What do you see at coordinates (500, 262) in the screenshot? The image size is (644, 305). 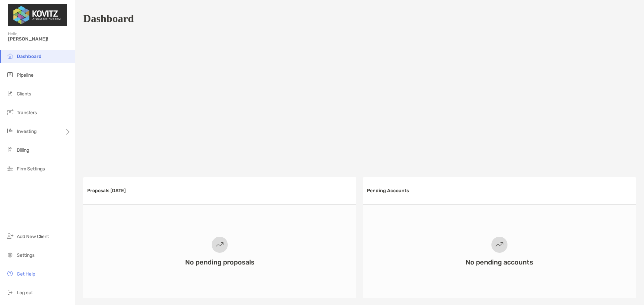 I see `h3: No pending accounts` at bounding box center [500, 262].